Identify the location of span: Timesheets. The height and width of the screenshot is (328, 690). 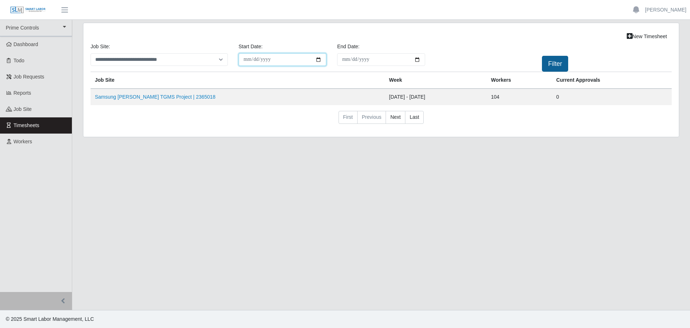
(27, 125).